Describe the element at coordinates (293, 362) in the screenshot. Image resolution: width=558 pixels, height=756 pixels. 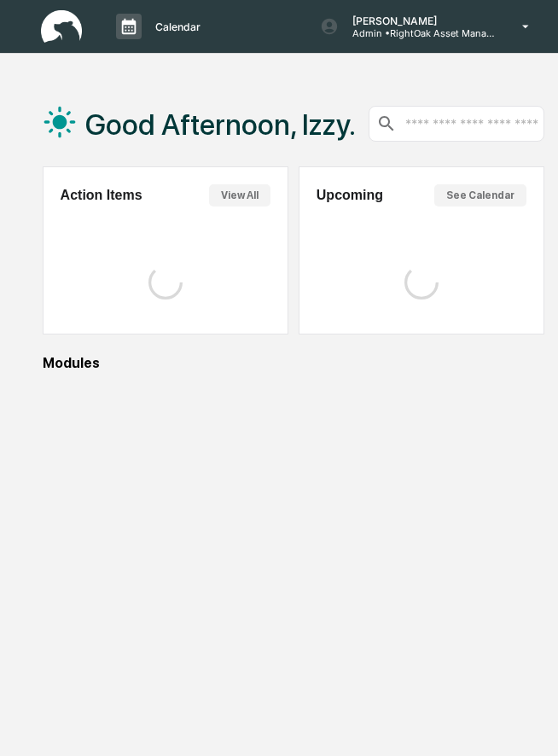
I see `div: Modules` at that location.